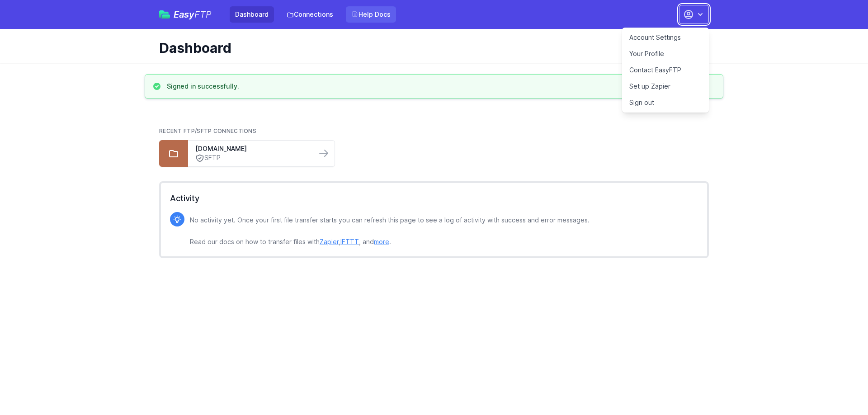 This screenshot has height=415, width=868. Describe the element at coordinates (665, 102) in the screenshot. I see `a: Sign out` at that location.